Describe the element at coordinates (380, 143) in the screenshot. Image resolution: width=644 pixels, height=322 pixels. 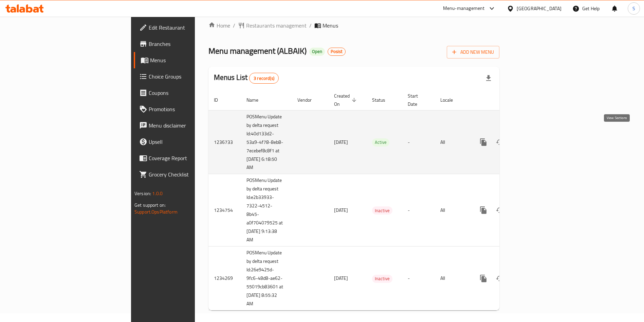
I see `div: Active` at that location.